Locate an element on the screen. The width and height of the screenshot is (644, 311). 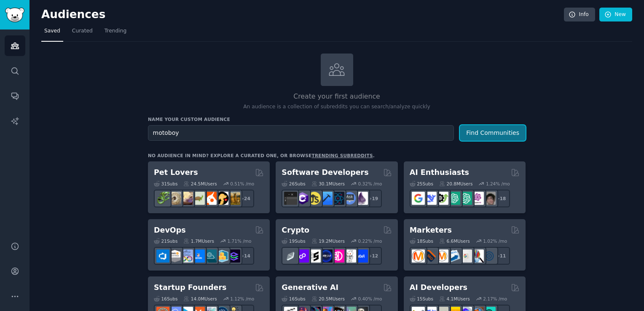
a: Trending is located at coordinates (116, 33).